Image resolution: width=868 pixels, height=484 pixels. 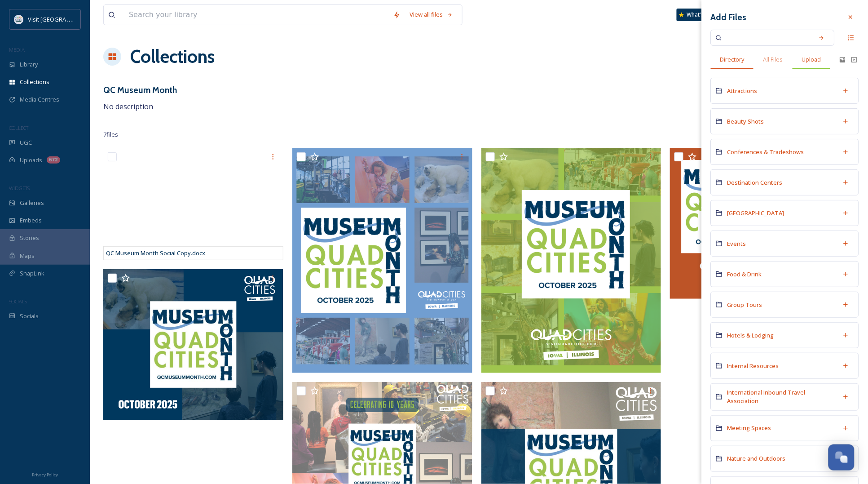 What do you see at coordinates (750, 428) in the screenshot?
I see `span: Meeting Spaces` at bounding box center [750, 428].